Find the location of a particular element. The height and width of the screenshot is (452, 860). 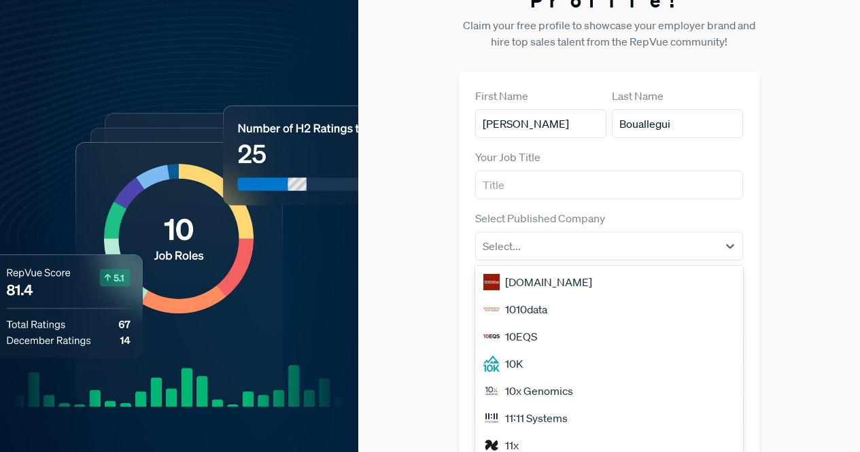

img: 11:11 Systems is located at coordinates (492, 418).